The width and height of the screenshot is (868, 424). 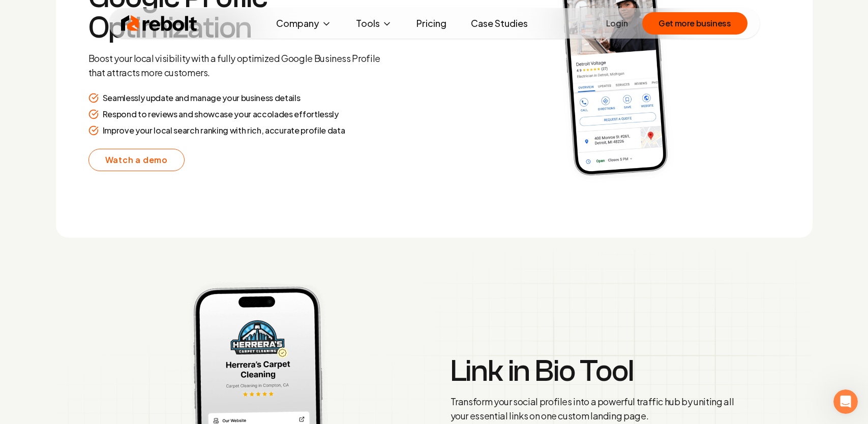 I want to click on img: Rebolt Logo, so click(x=159, y=24).